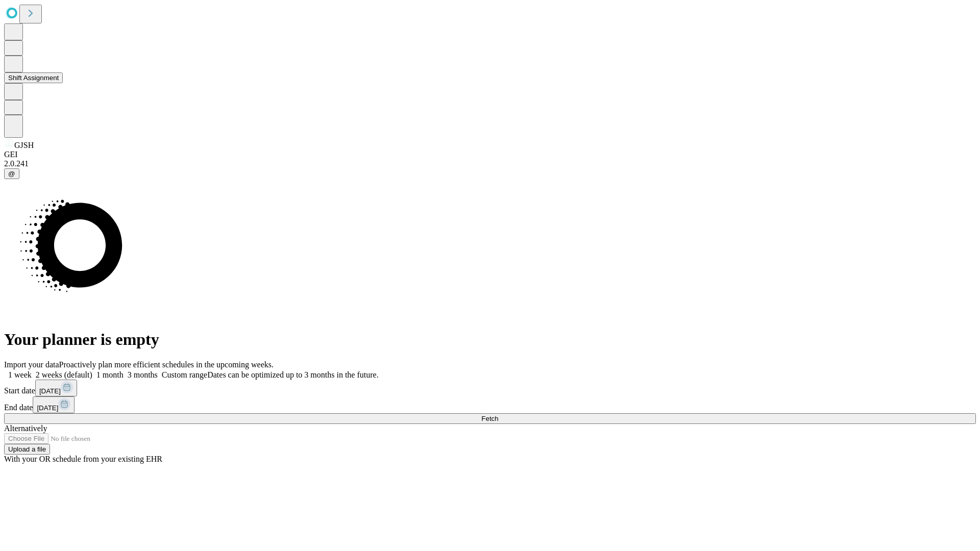 The image size is (980, 551). I want to click on button: Upload a file, so click(27, 449).